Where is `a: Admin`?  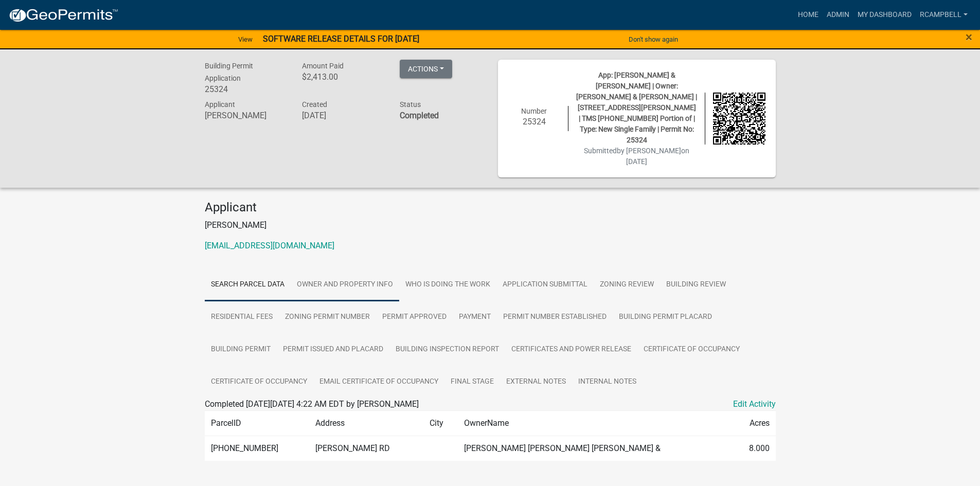 a: Admin is located at coordinates (838, 15).